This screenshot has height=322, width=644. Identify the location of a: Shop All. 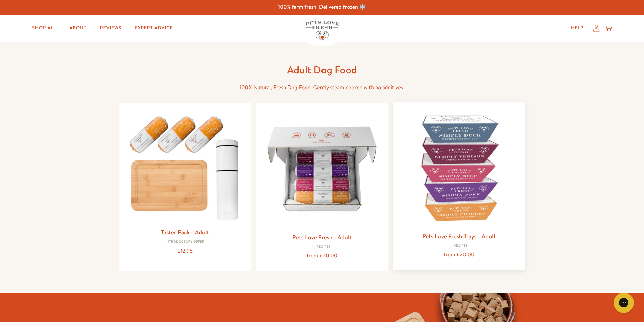
(44, 28).